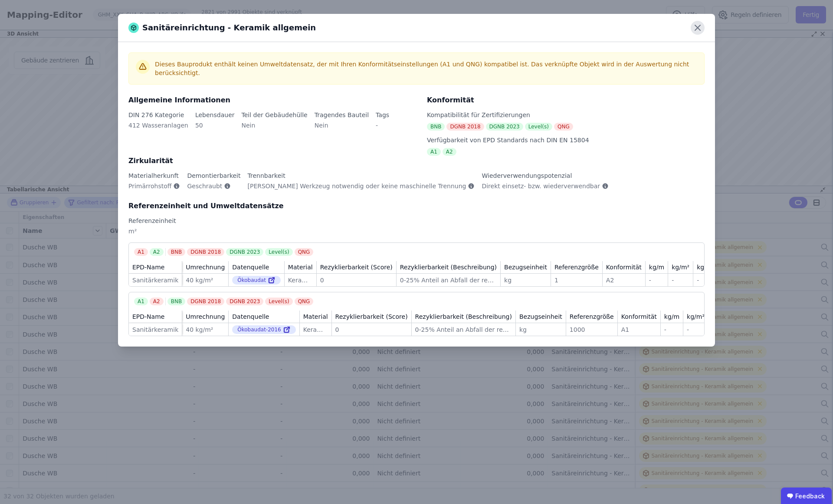 The width and height of the screenshot is (833, 504). What do you see at coordinates (215, 129) in the screenshot?
I see `div: 50` at bounding box center [215, 129].